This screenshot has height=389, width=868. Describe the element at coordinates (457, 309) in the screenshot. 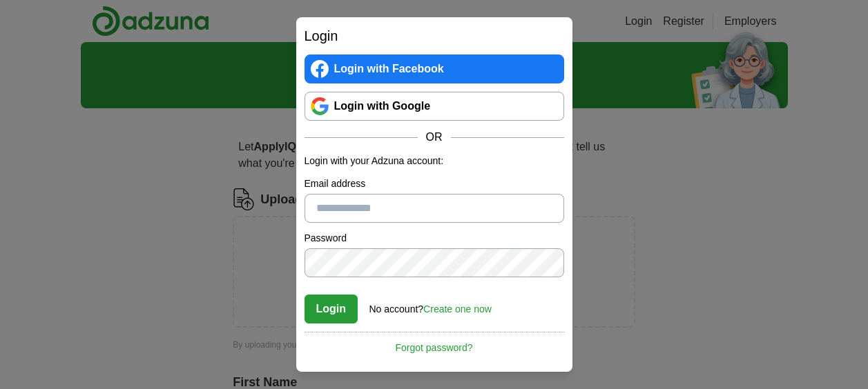

I see `a: Create one now` at that location.